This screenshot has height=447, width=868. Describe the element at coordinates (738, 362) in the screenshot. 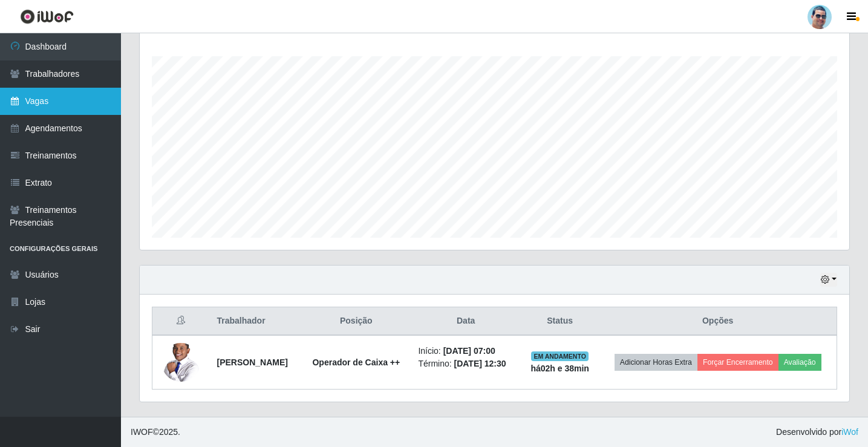

I see `button: Forçar Encerramento` at that location.